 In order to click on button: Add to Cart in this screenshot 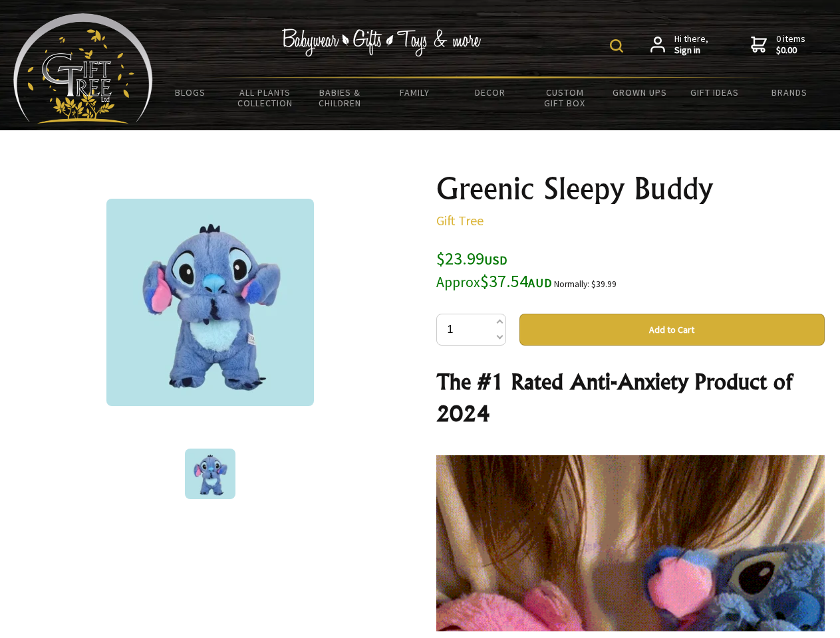, I will do `click(672, 330)`.